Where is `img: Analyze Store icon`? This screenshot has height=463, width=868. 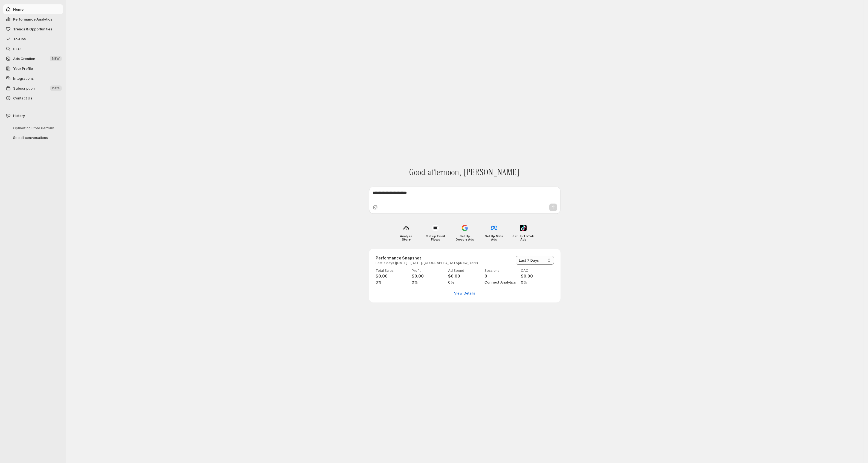 img: Analyze Store icon is located at coordinates (407, 228).